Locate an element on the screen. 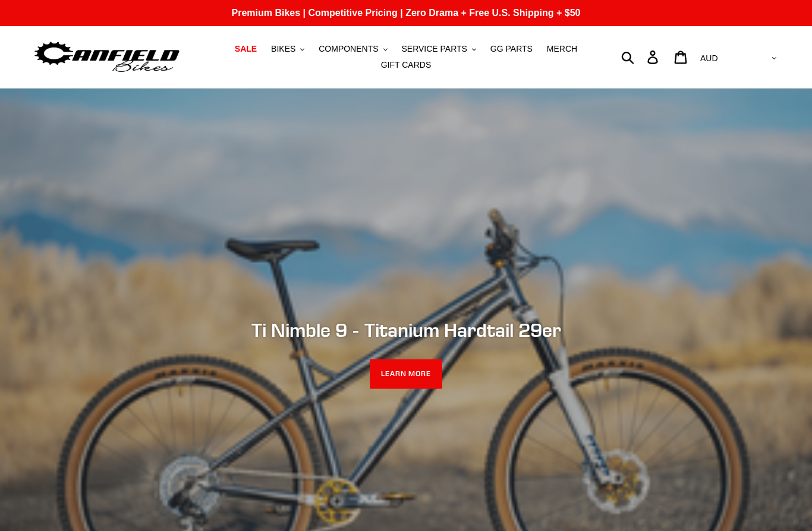 The image size is (812, 531). span: COMPONENTS is located at coordinates (348, 49).